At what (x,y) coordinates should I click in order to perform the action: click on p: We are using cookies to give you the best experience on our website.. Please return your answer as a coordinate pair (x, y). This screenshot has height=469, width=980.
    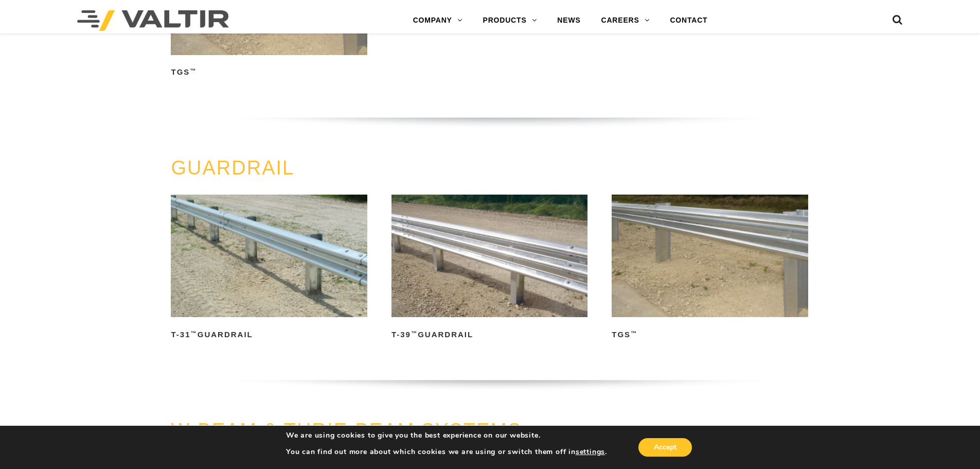
    Looking at the image, I should click on (447, 436).